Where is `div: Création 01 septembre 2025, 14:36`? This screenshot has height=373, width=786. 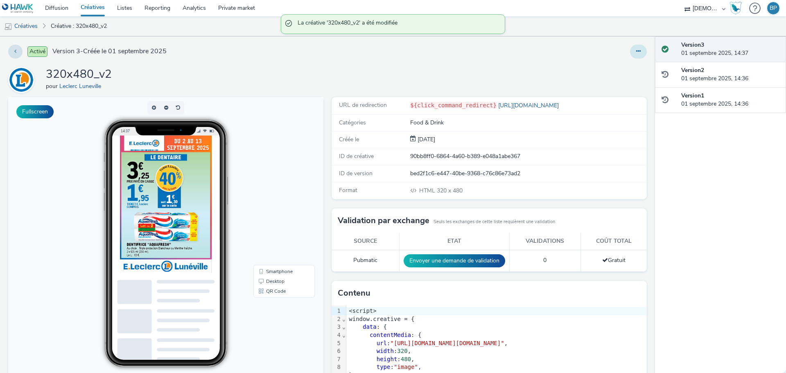
div: Création 01 septembre 2025, 14:36 is located at coordinates (425, 140).